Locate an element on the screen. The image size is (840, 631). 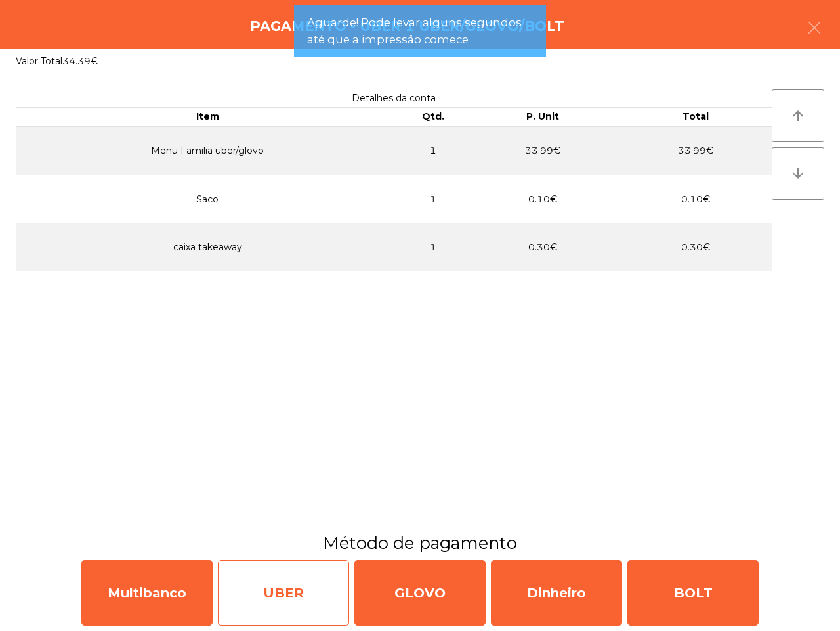
span: 34.39€ is located at coordinates (80, 61).